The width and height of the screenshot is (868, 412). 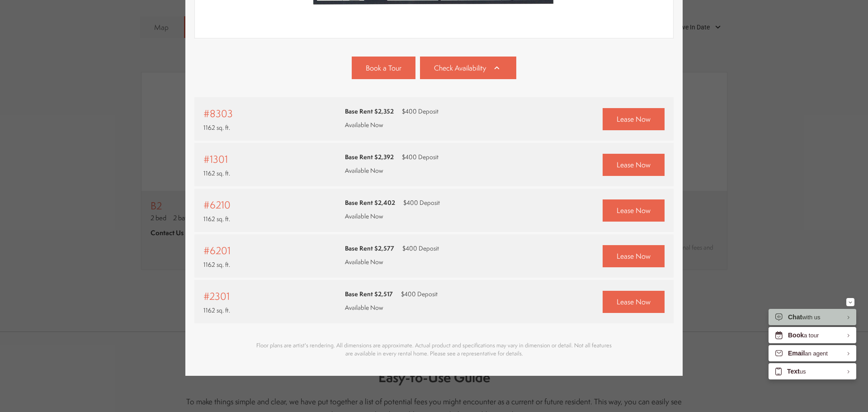 I want to click on span: Base Rent $2,392, so click(x=369, y=157).